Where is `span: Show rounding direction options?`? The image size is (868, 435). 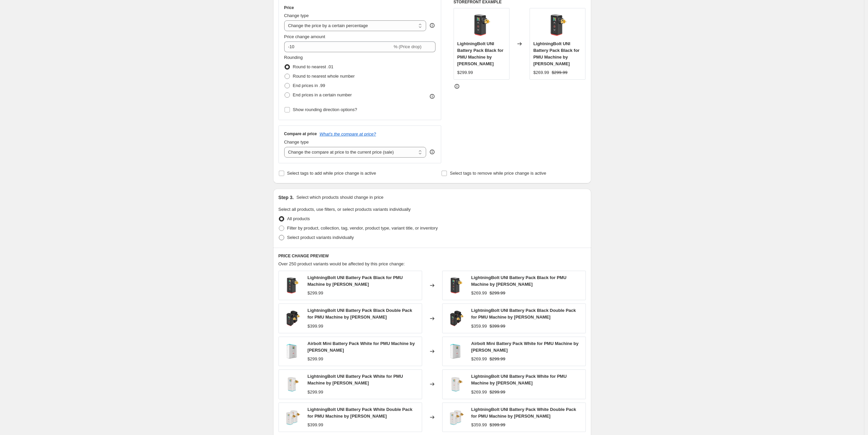
span: Show rounding direction options? is located at coordinates (325, 110).